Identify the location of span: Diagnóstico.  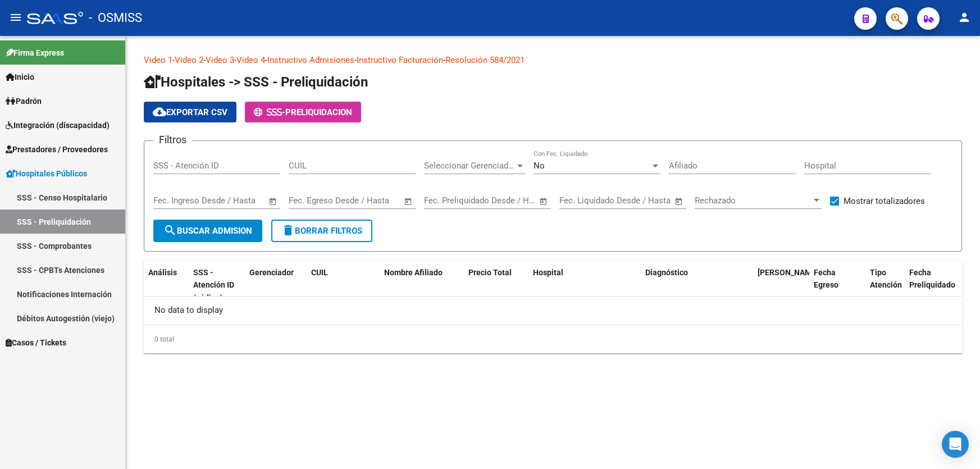
(667, 272).